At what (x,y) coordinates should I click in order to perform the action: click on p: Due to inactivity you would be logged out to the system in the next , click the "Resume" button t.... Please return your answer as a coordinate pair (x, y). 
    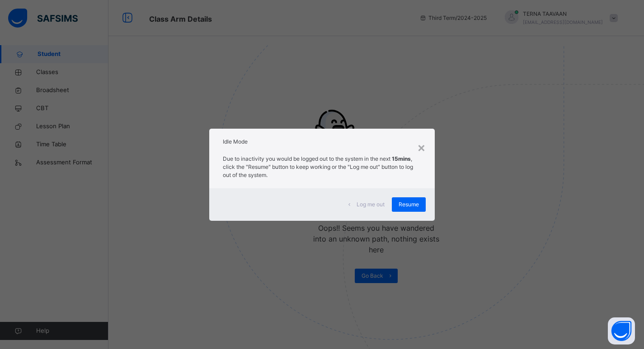
    Looking at the image, I should click on (322, 167).